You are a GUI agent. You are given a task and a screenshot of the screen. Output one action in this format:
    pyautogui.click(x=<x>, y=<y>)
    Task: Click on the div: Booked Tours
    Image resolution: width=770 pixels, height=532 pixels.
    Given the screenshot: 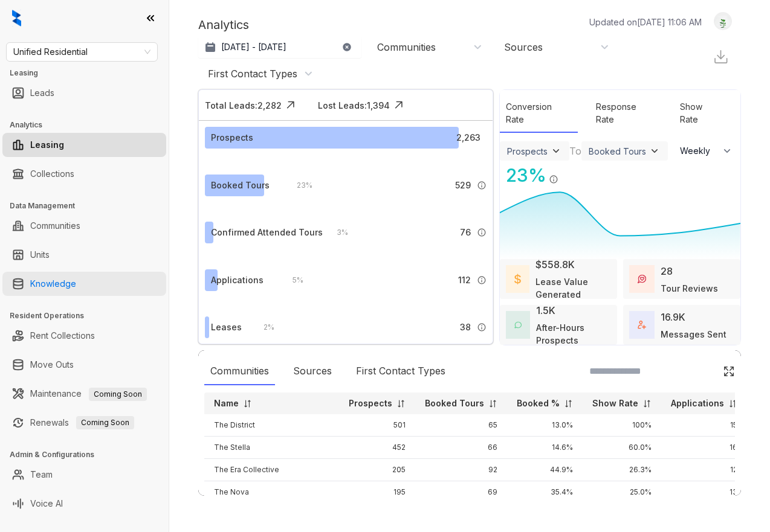 What is the action you would take?
    pyautogui.click(x=617, y=151)
    